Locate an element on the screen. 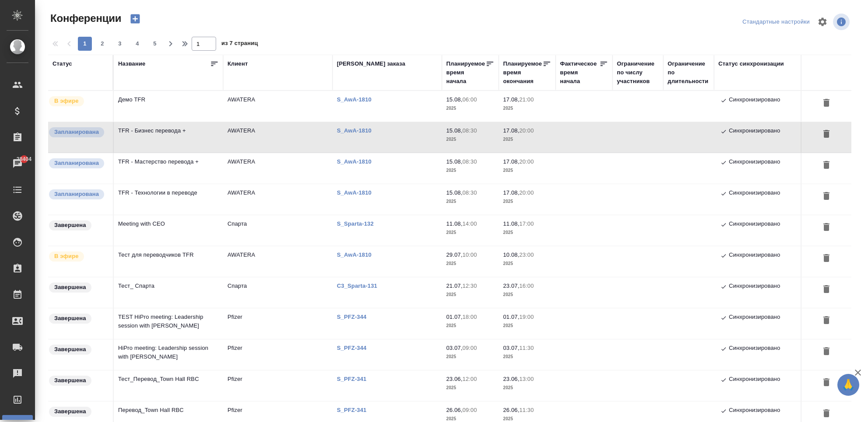 The width and height of the screenshot is (868, 422). p: 12:30 is located at coordinates (469, 286).